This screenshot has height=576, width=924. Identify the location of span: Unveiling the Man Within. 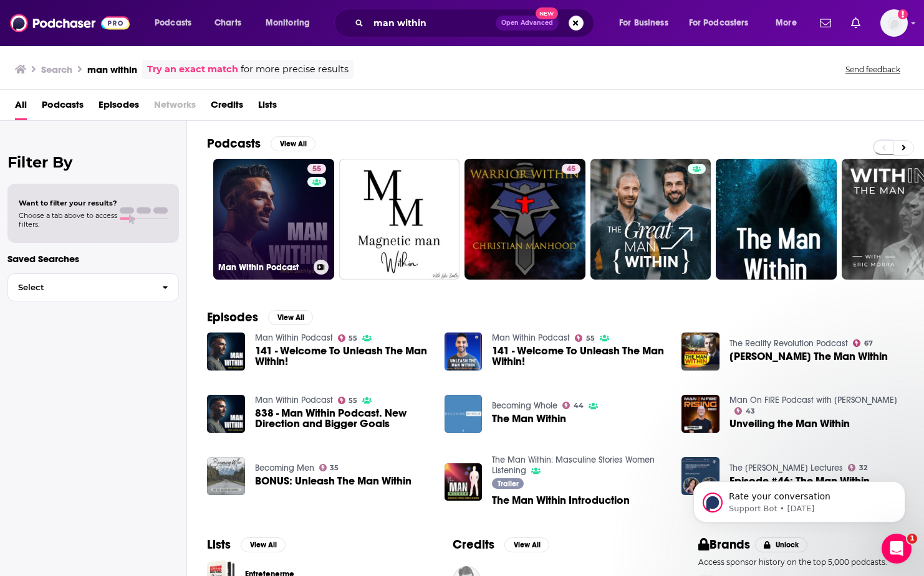
(789, 423).